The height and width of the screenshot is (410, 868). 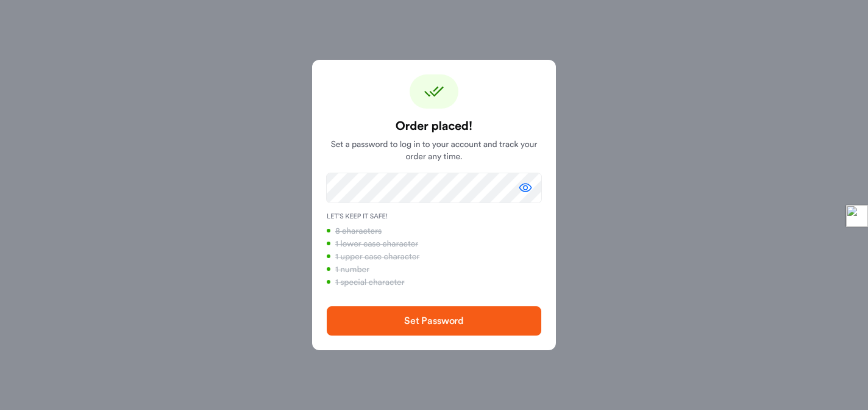 I want to click on li: 1 special character, so click(x=434, y=282).